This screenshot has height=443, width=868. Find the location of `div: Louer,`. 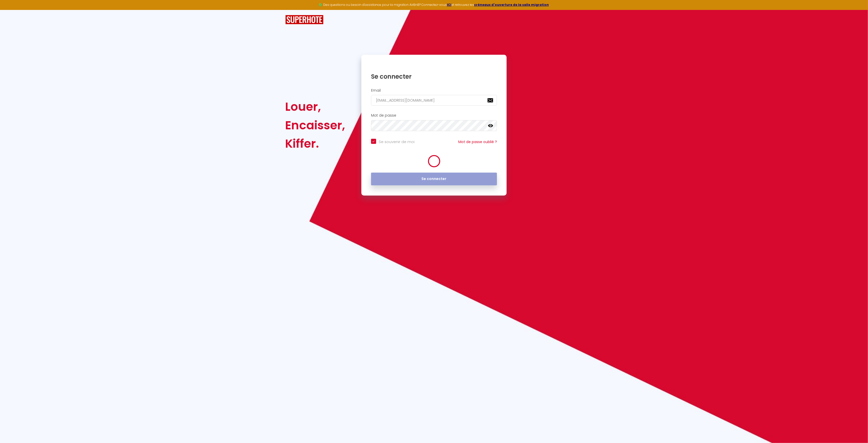

div: Louer, is located at coordinates (316, 106).